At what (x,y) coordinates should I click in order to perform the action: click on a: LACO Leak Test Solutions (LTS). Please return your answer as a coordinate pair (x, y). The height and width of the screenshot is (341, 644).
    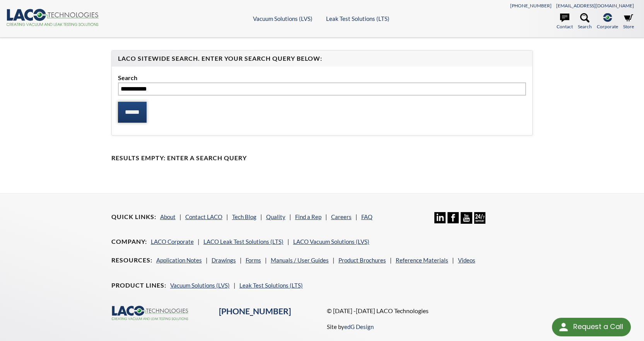
    Looking at the image, I should click on (243, 241).